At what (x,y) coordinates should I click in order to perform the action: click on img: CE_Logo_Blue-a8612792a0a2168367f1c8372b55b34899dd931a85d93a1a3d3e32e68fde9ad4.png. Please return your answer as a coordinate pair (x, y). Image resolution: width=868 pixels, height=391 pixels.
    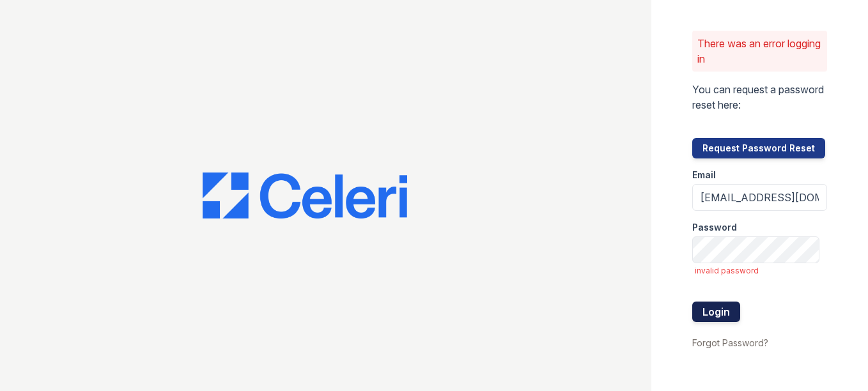
    Looking at the image, I should click on (305, 196).